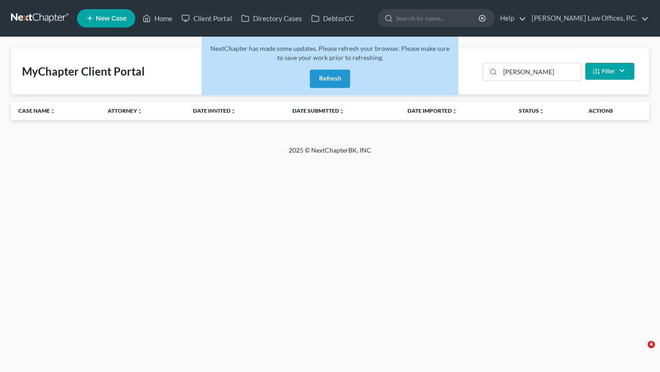 The height and width of the screenshot is (372, 660). I want to click on span: 4, so click(651, 345).